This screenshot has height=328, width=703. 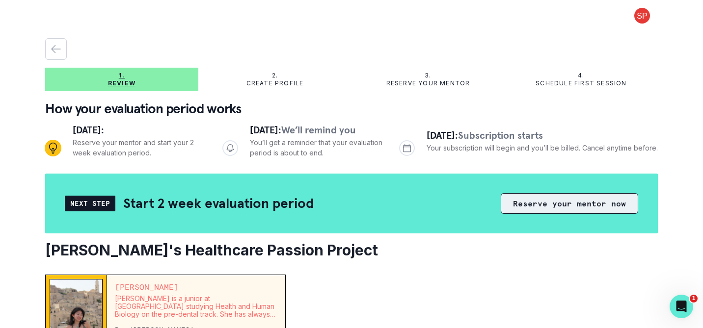 What do you see at coordinates (428, 83) in the screenshot?
I see `p: Reserve your mentor` at bounding box center [428, 83].